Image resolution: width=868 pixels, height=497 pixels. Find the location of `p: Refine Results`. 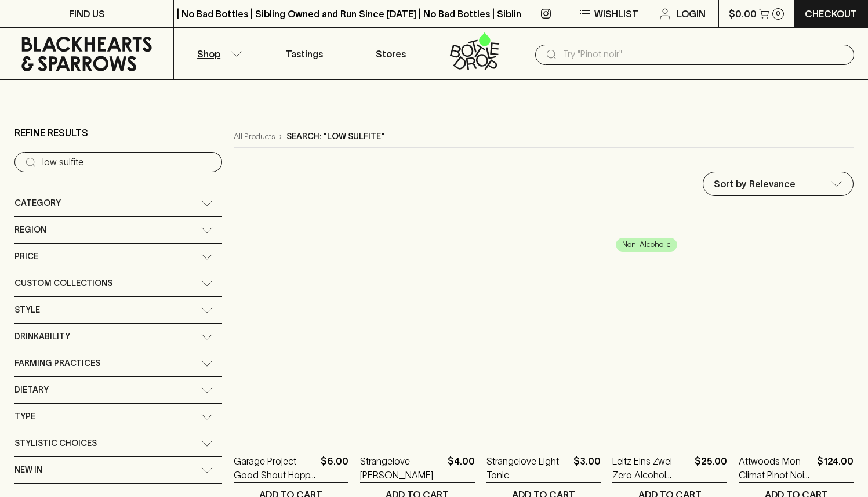

p: Refine Results is located at coordinates (51, 133).